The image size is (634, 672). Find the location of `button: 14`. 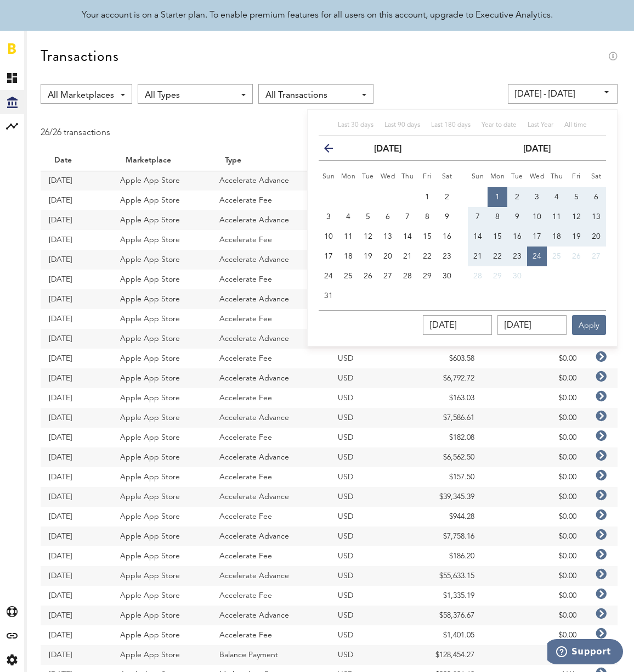

button: 14 is located at coordinates (478, 237).